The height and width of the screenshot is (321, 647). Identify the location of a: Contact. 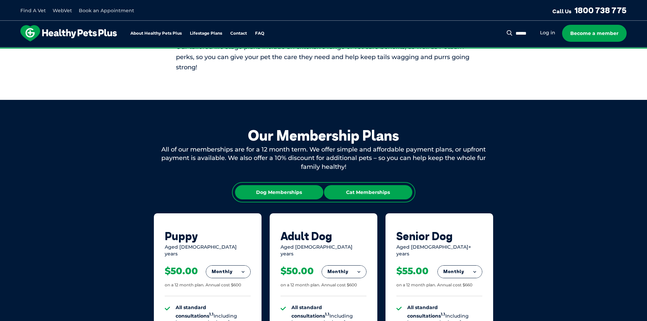
(238, 33).